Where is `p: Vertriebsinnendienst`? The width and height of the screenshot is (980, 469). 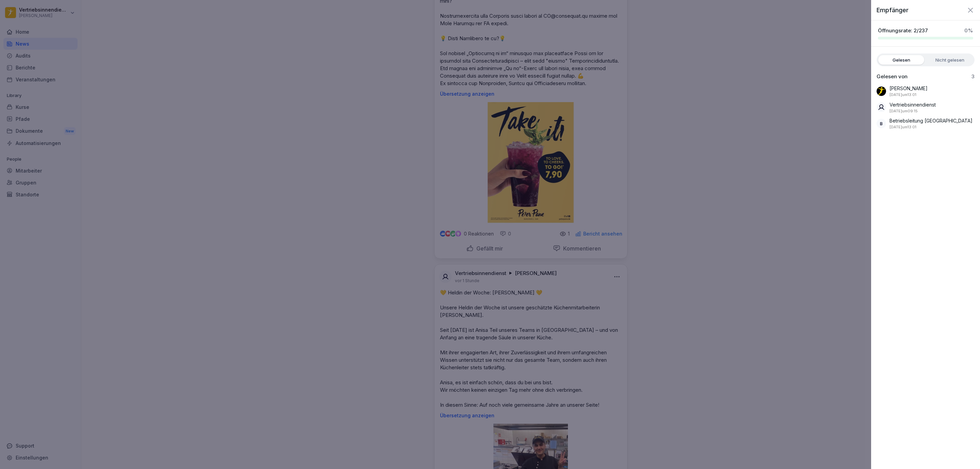 p: Vertriebsinnendienst is located at coordinates (913, 105).